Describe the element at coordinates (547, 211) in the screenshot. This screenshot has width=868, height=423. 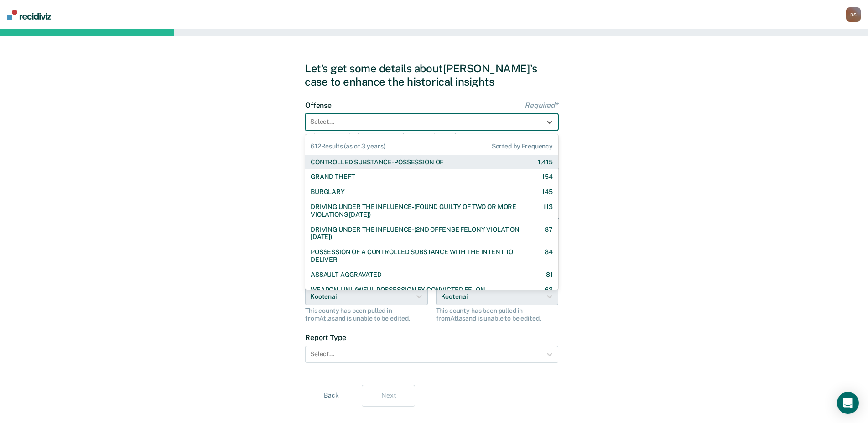
I see `div: 113` at that location.